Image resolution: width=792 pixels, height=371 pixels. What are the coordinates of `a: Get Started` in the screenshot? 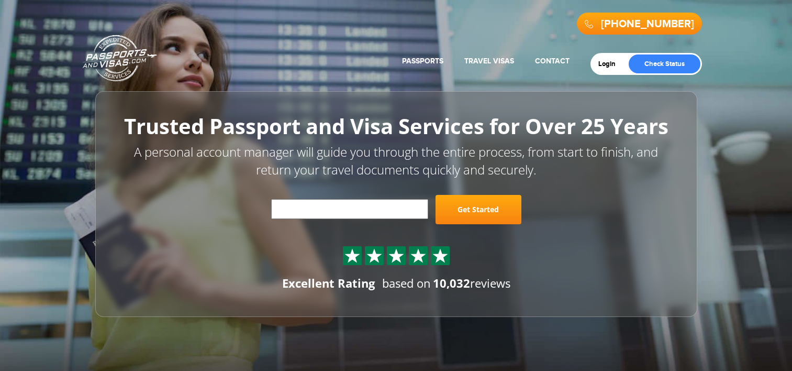 It's located at (479, 209).